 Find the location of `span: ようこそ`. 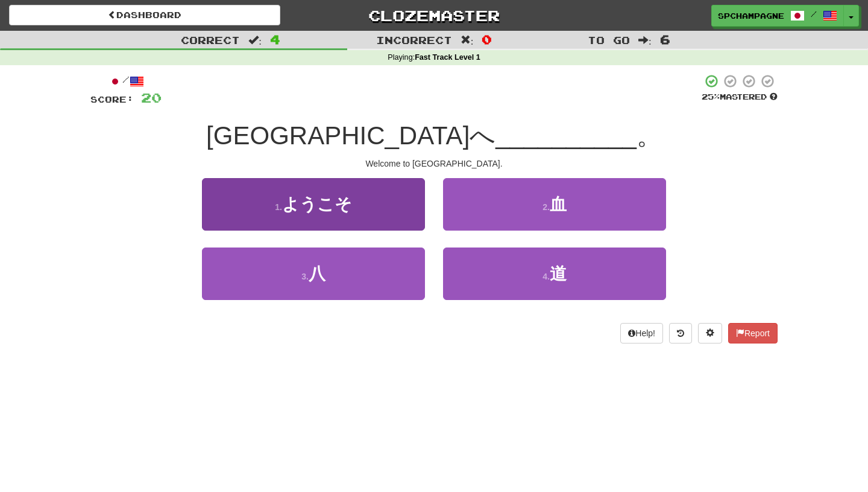

span: ようこそ is located at coordinates (317, 204).